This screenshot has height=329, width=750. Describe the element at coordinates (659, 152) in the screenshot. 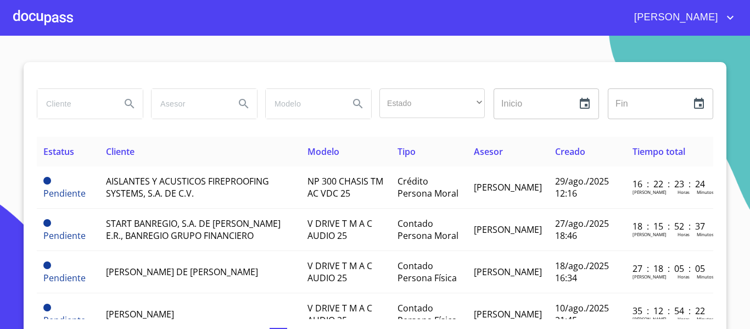

I see `span: Tiempo total` at that location.